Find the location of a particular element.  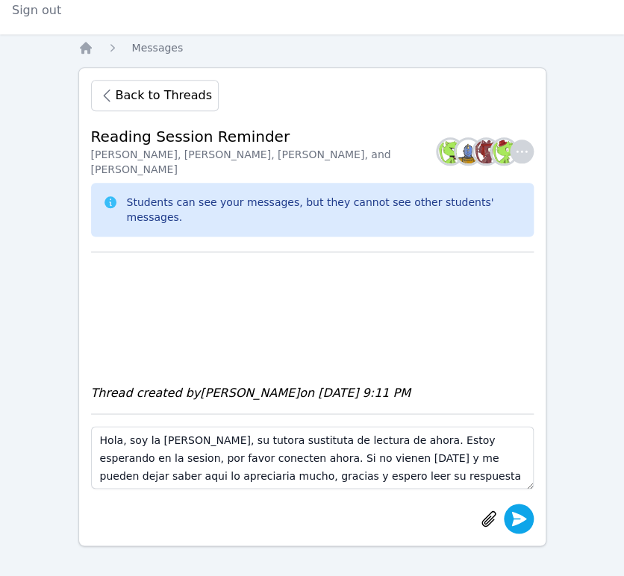

a: Messages is located at coordinates (157, 48).